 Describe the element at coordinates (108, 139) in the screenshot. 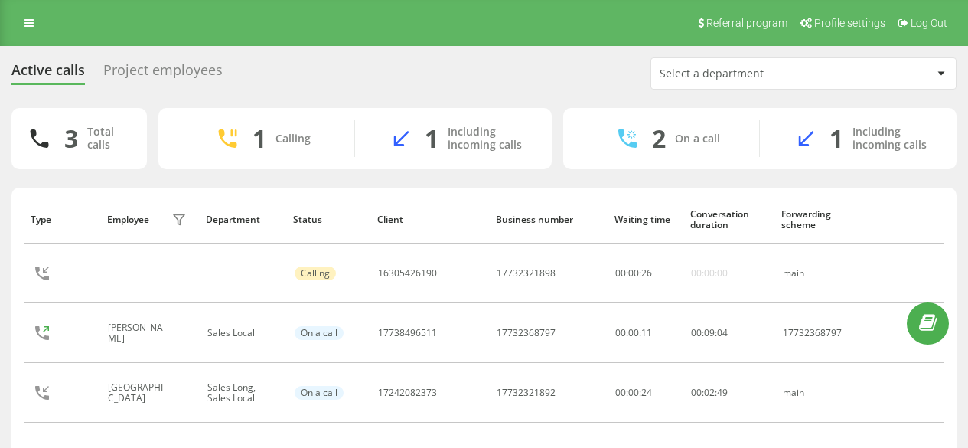

I see `div: Total calls` at that location.